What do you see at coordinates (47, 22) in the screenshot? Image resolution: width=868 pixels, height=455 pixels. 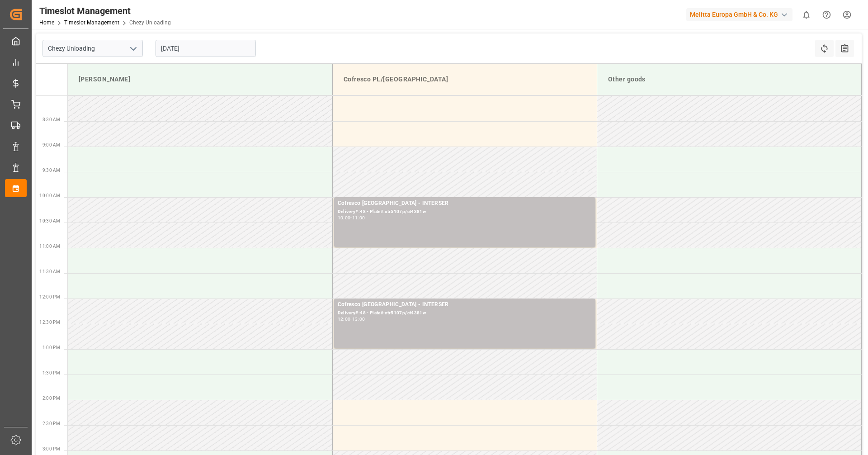 I see `a: Home` at bounding box center [47, 22].